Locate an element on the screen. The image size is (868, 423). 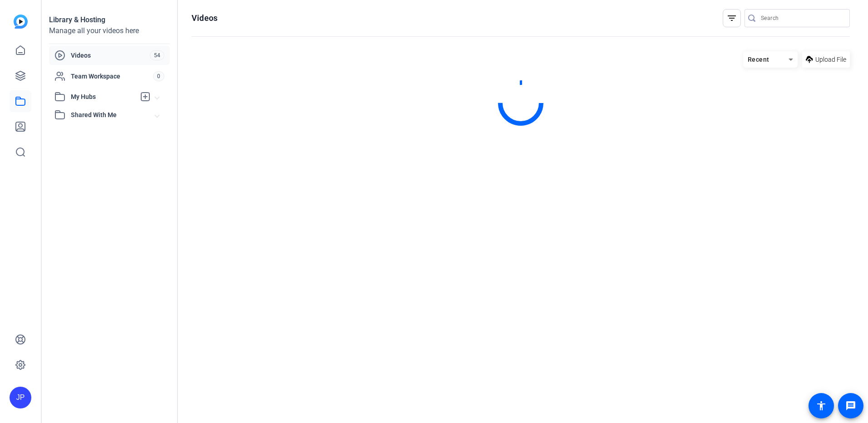
div: Manage all your videos here is located at coordinates (110, 31).